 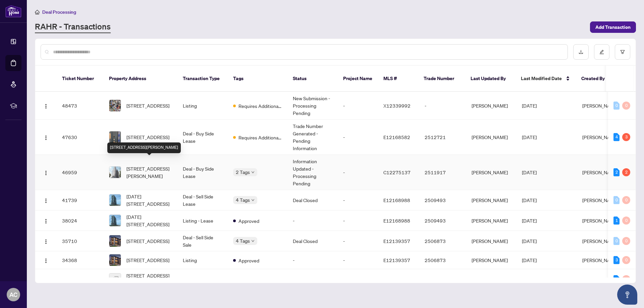 I want to click on span: E12168988, so click(x=397, y=200).